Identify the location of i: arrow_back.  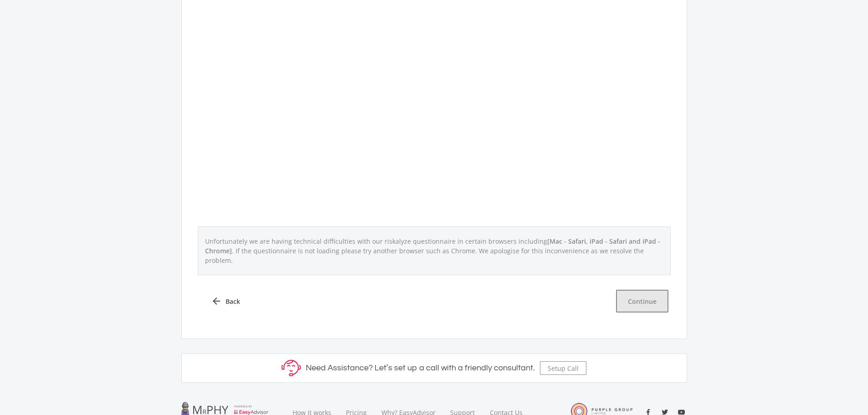
(216, 301).